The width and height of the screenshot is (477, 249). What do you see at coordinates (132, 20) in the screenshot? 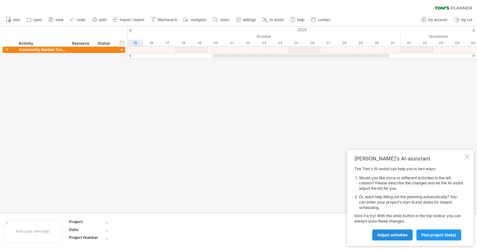
I see `span: import / export` at bounding box center [132, 20].